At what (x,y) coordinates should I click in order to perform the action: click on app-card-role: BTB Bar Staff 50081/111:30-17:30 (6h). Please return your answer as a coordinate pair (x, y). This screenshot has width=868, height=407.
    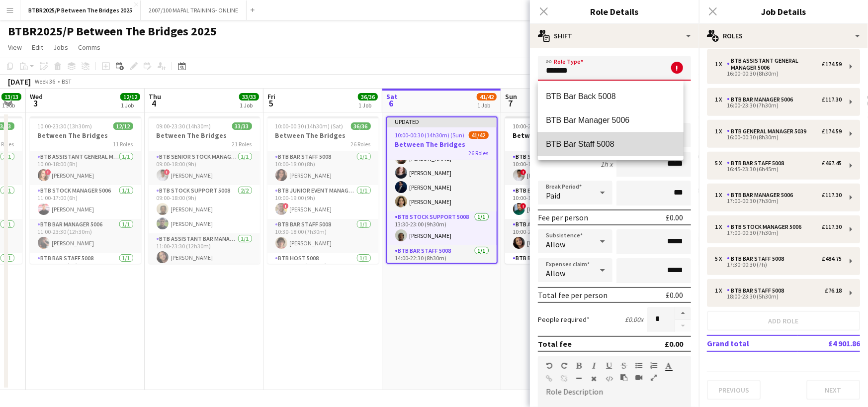
    Looking at the image, I should click on (85, 270).